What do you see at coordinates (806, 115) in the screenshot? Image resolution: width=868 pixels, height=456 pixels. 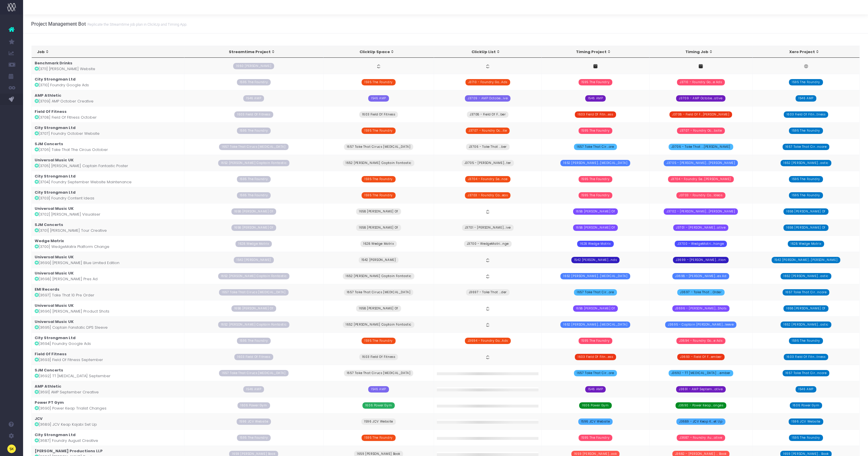 I see `span: 1603 Field Of Fitn...tness` at bounding box center [806, 115].